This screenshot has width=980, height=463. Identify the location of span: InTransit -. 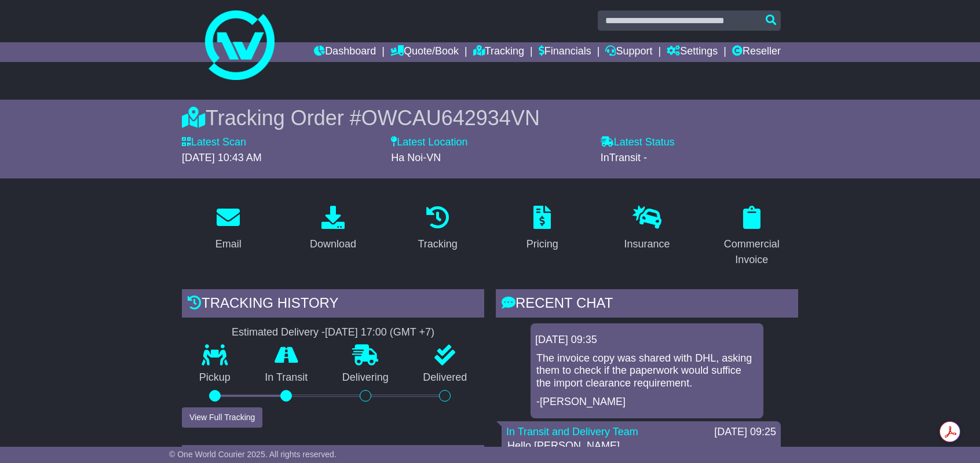
(624, 157).